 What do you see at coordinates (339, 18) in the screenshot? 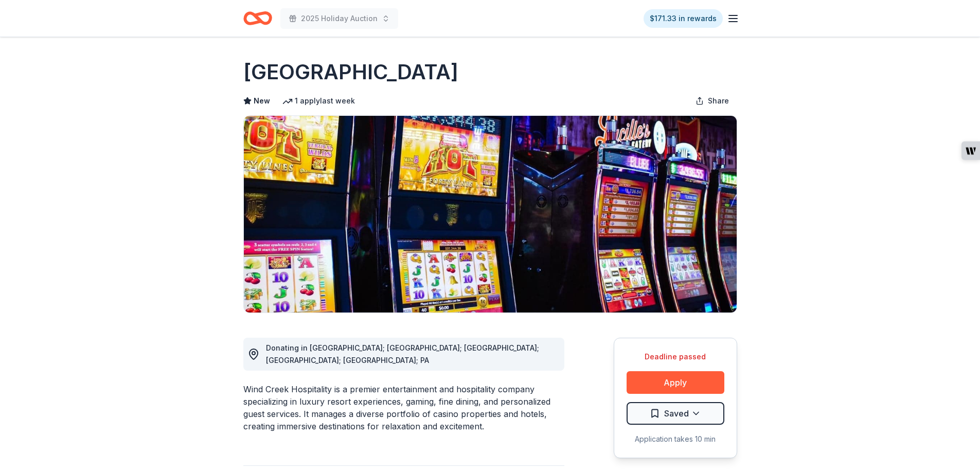
I see `button: 2025 Holiday Auction` at bounding box center [339, 18].